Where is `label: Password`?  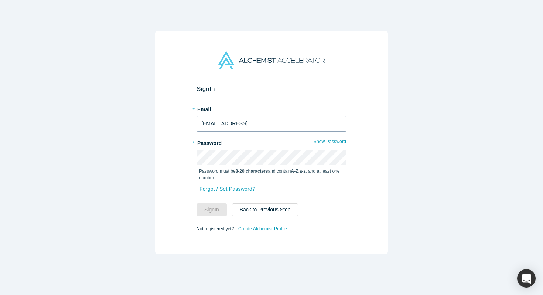
label: Password is located at coordinates (271, 142).